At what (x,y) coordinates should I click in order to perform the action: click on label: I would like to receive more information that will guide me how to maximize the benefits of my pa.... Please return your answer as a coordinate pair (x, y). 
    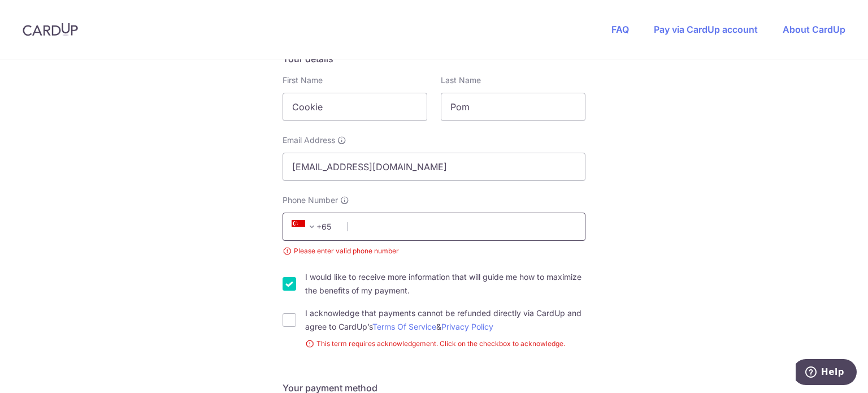
    Looking at the image, I should click on (445, 284).